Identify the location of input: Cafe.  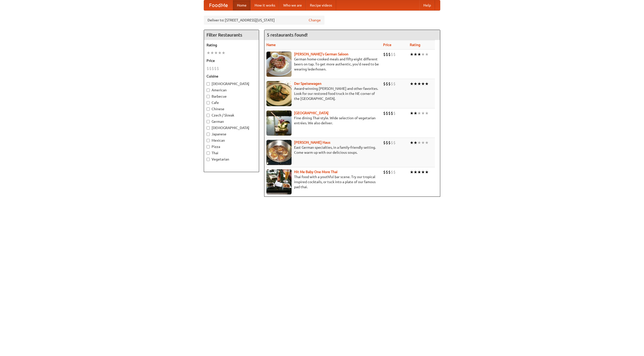
(208, 102).